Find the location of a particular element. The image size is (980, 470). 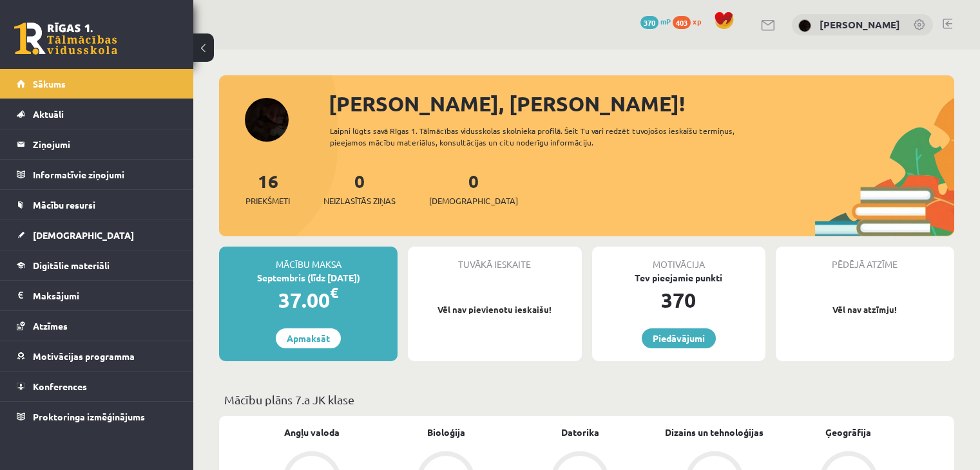

span: mP is located at coordinates (666, 22).